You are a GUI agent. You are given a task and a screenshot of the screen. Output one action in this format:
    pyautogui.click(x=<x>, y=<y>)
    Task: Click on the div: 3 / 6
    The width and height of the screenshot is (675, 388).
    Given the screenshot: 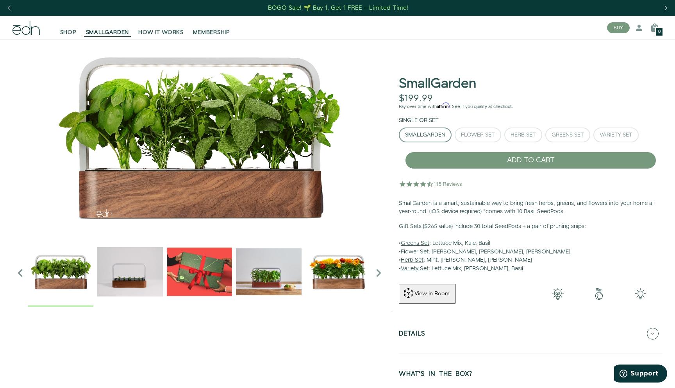 What is the action you would take?
    pyautogui.click(x=199, y=272)
    